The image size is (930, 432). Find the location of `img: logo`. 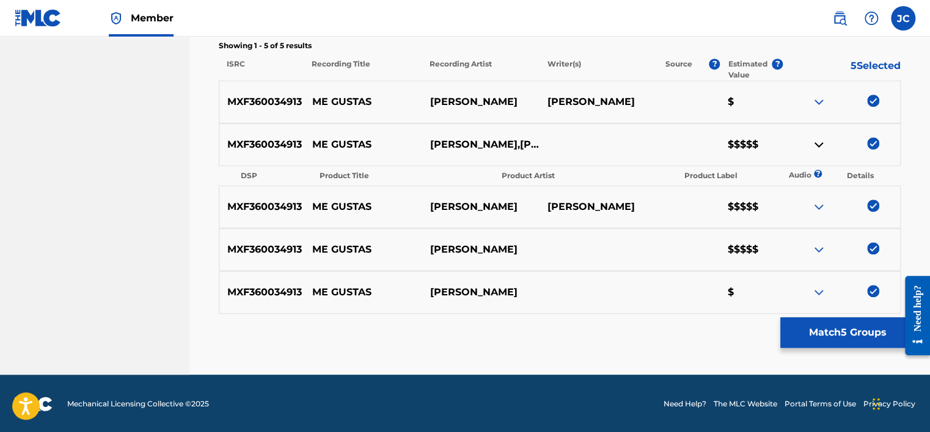

img: logo is located at coordinates (34, 404).